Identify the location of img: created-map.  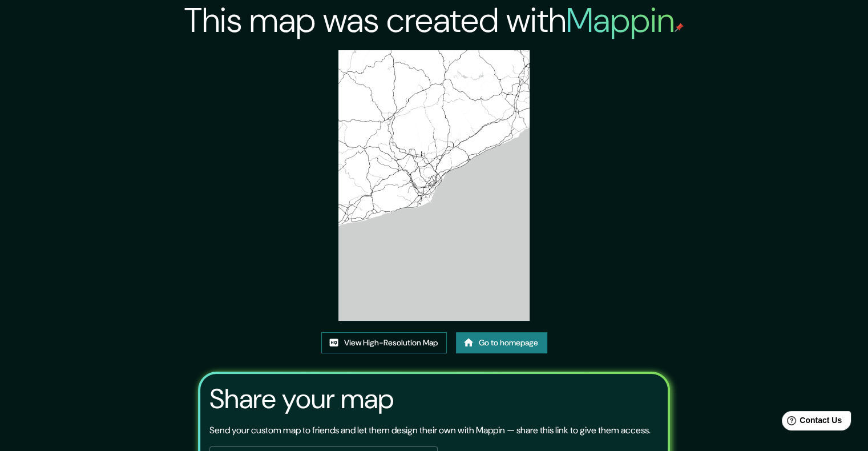
(433, 186).